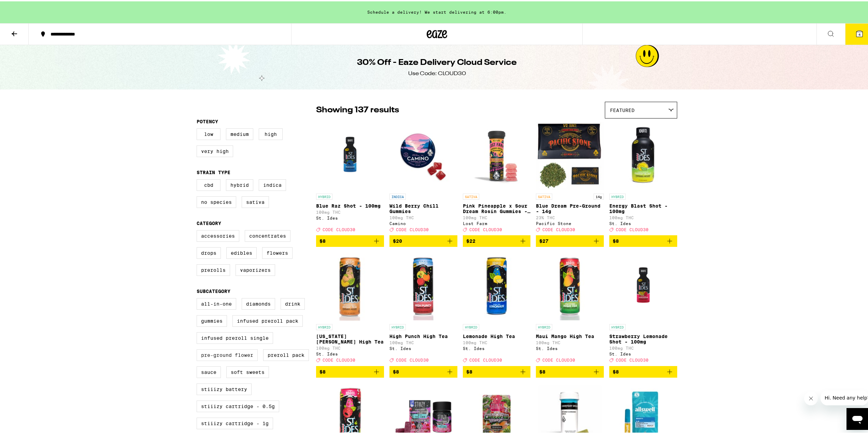 The height and width of the screenshot is (434, 868). What do you see at coordinates (497, 335) in the screenshot?
I see `p: Lemonade High Tea` at bounding box center [497, 335].